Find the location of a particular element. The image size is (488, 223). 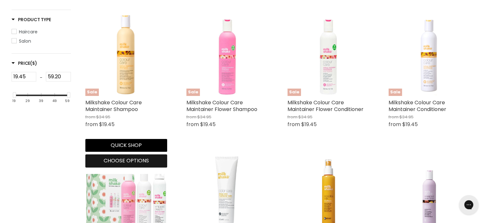

img: Milkshake Colour Care Maintainer Conditioner is located at coordinates (429, 55).